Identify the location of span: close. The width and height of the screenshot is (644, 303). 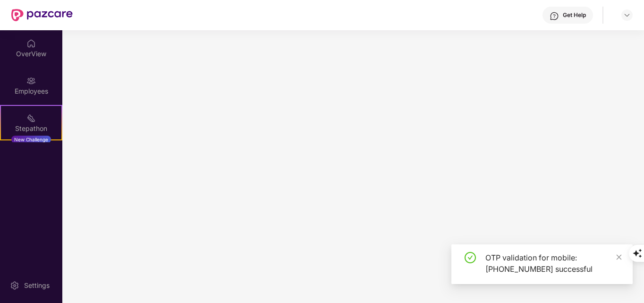
(619, 257).